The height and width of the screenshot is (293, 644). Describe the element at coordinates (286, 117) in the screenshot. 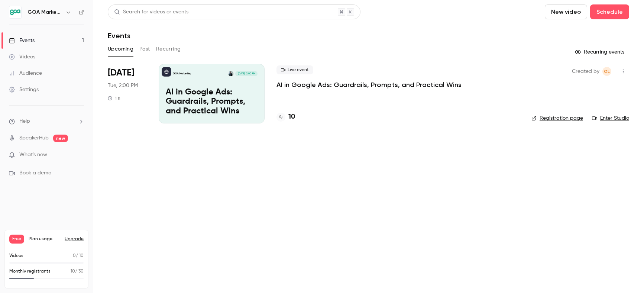

I see `a: 10` at that location.